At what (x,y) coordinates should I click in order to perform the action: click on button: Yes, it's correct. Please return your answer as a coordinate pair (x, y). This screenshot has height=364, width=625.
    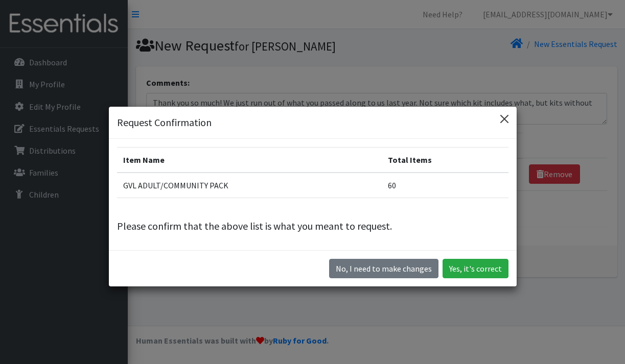
    Looking at the image, I should click on (475, 269).